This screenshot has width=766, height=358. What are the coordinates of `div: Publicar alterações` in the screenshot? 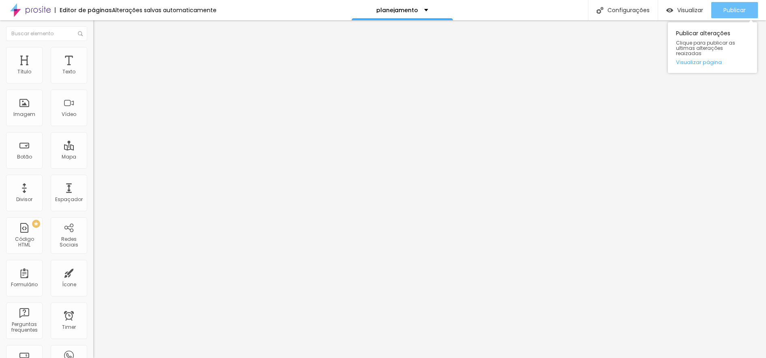 It's located at (712, 47).